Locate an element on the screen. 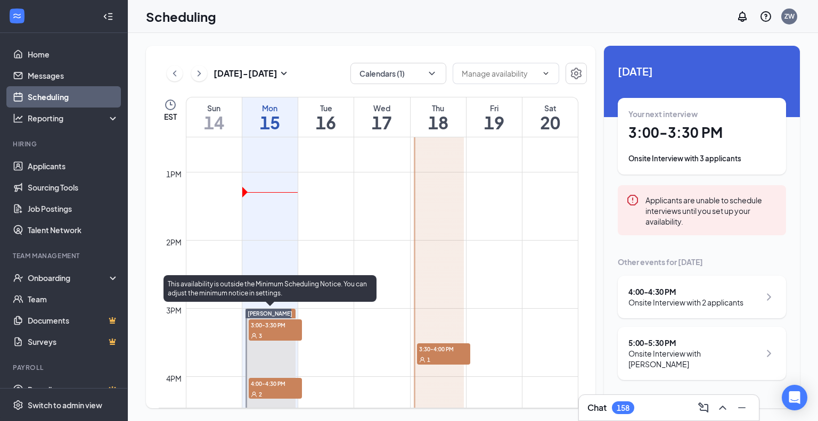  a: Talent Network is located at coordinates (73, 230).